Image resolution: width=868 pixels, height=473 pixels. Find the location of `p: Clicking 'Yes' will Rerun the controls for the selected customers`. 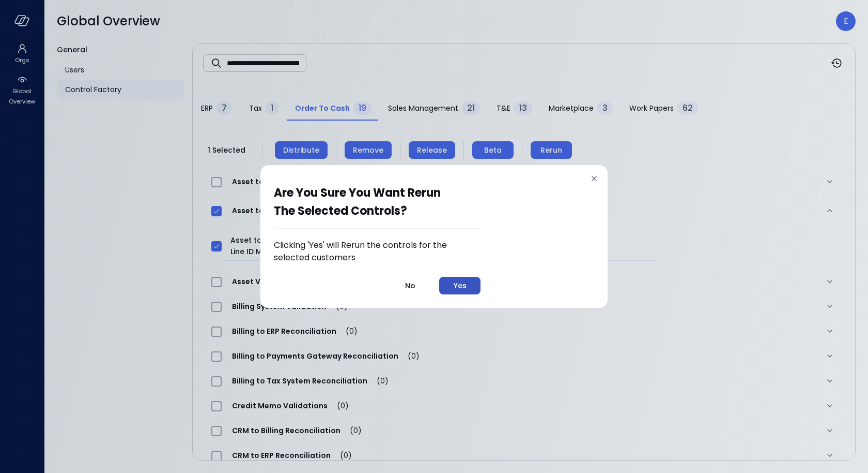

p: Clicking 'Yes' will Rerun the controls for the selected customers is located at coordinates (377, 251).